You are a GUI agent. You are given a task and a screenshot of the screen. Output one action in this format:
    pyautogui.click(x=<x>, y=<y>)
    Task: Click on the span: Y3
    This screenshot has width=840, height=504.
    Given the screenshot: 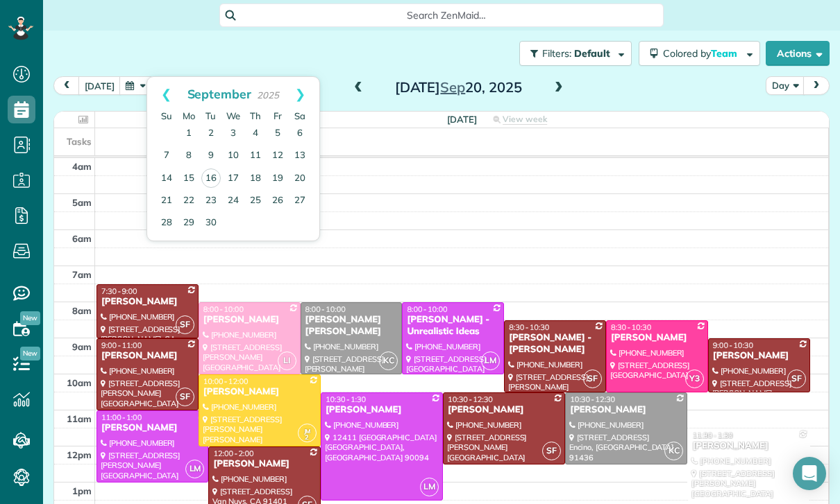 What is the action you would take?
    pyautogui.click(x=694, y=379)
    